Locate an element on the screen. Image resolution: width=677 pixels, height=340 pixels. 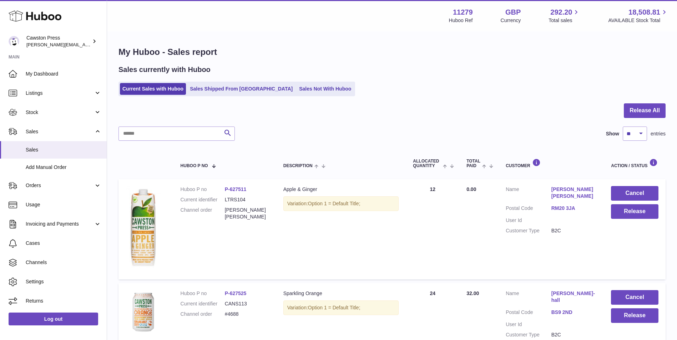
span: 292.20 is located at coordinates (561, 12).